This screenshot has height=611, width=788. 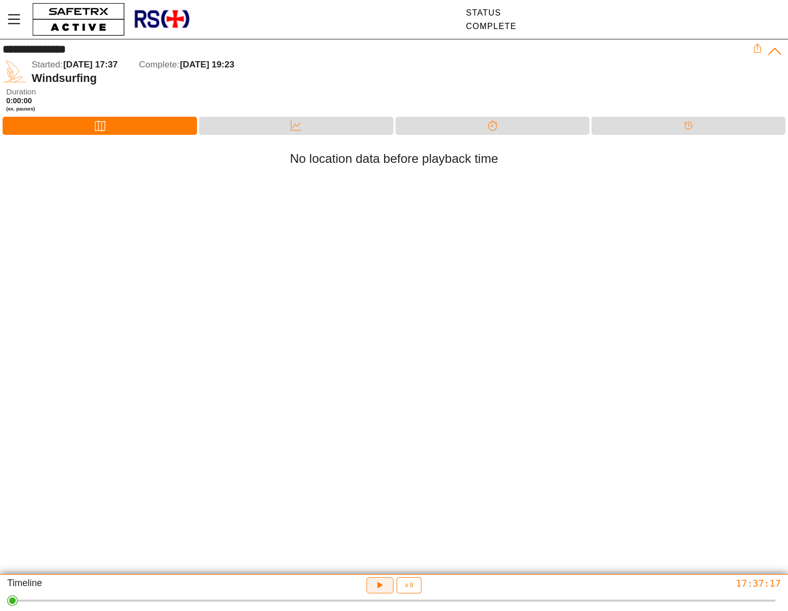 I want to click on div: 17:37:17, so click(x=653, y=583).